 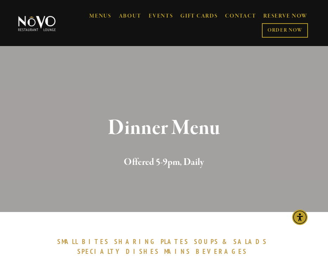 I want to click on span: SHARING, so click(x=136, y=242).